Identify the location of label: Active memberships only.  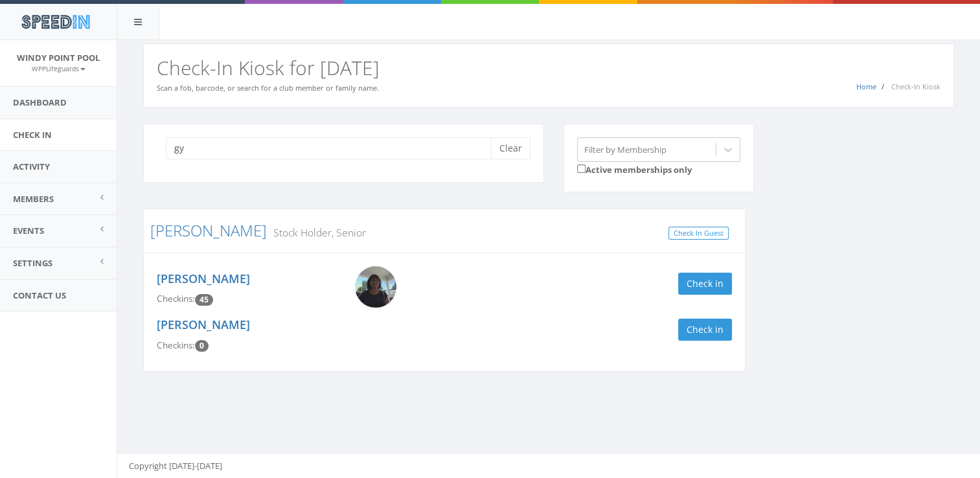
(634, 169).